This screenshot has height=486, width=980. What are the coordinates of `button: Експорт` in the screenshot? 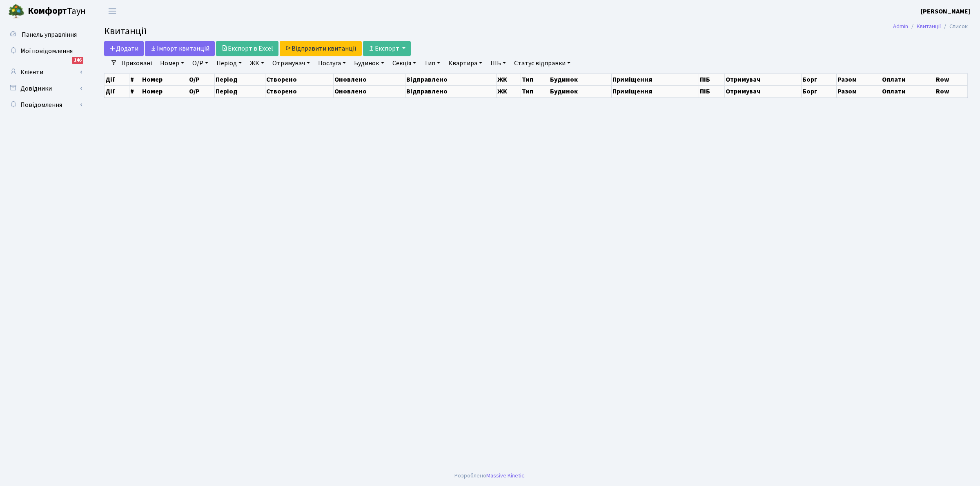 It's located at (387, 49).